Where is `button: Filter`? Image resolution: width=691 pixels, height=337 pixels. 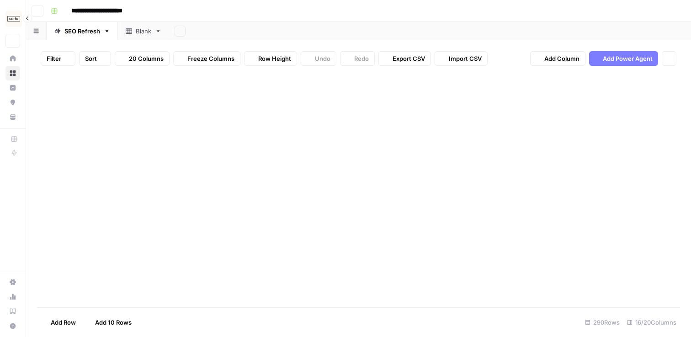 button: Filter is located at coordinates (58, 59).